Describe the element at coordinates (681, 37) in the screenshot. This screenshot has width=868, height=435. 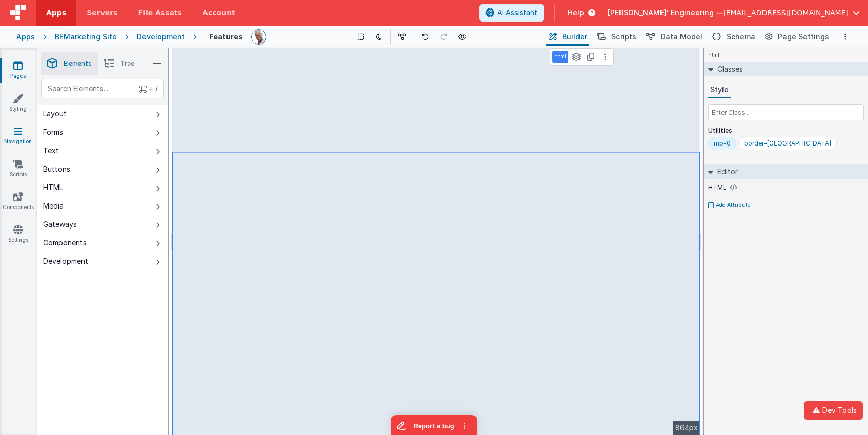
I see `span: Data Model` at that location.